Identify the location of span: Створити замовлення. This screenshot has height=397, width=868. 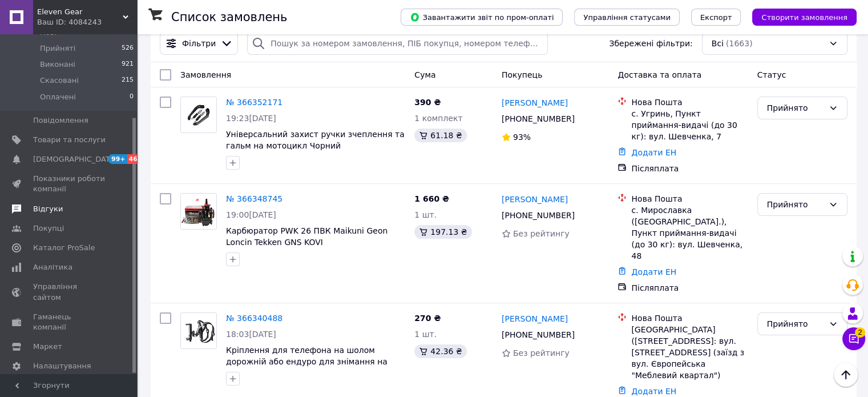
(804, 17).